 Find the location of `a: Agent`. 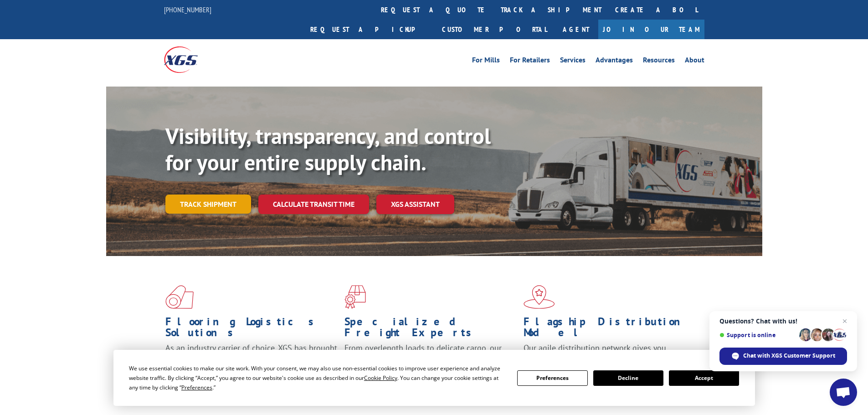

a: Agent is located at coordinates (576, 29).